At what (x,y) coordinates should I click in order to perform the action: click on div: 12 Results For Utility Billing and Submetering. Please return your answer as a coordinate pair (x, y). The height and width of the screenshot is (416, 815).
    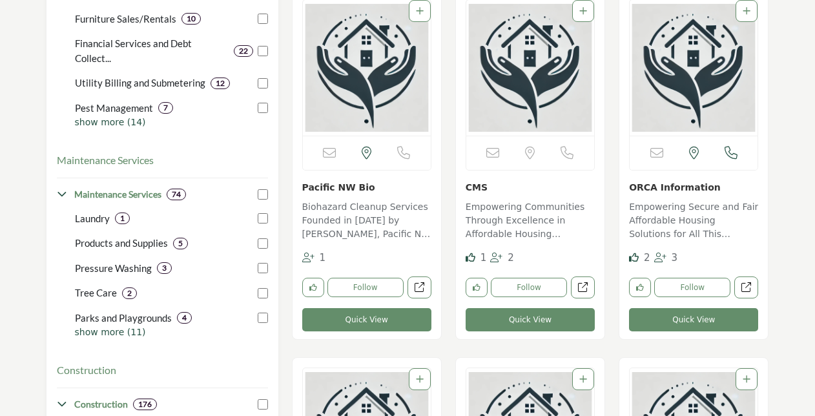
    Looking at the image, I should click on (220, 83).